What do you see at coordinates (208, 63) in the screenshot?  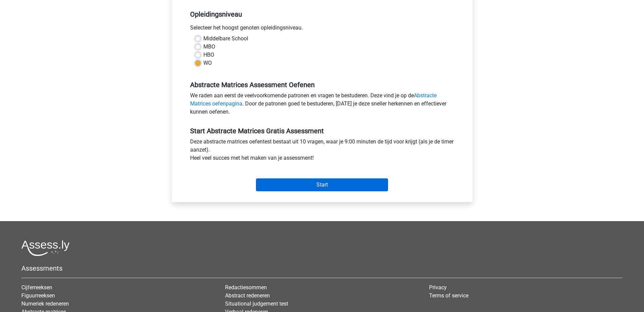 I see `label: WO` at bounding box center [208, 63].